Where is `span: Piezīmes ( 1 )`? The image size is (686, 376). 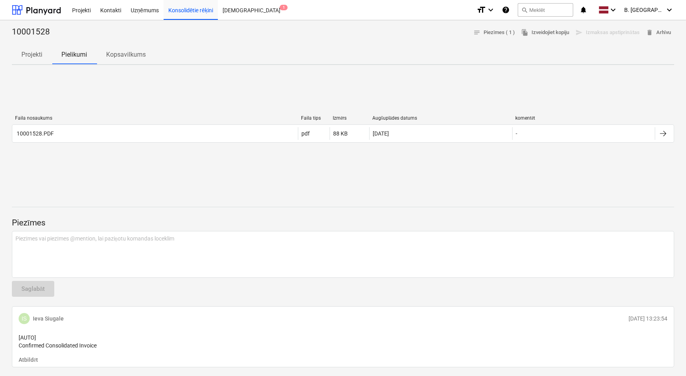
span: Piezīmes ( 1 ) is located at coordinates (494, 32).